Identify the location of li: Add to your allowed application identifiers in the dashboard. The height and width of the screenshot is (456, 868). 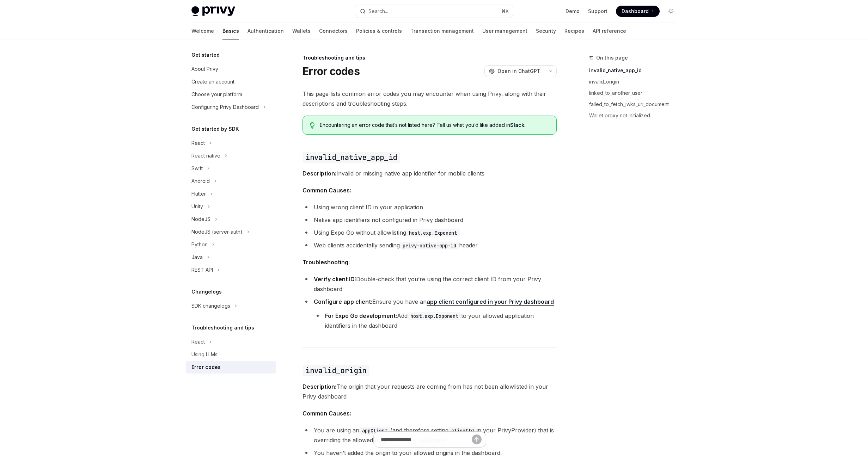
(435, 321).